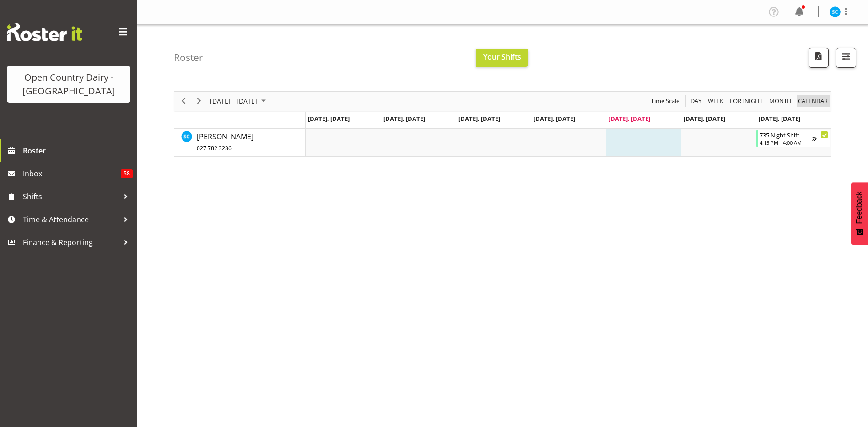 Image resolution: width=868 pixels, height=427 pixels. Describe the element at coordinates (184, 101) in the screenshot. I see `div: previous period` at that location.